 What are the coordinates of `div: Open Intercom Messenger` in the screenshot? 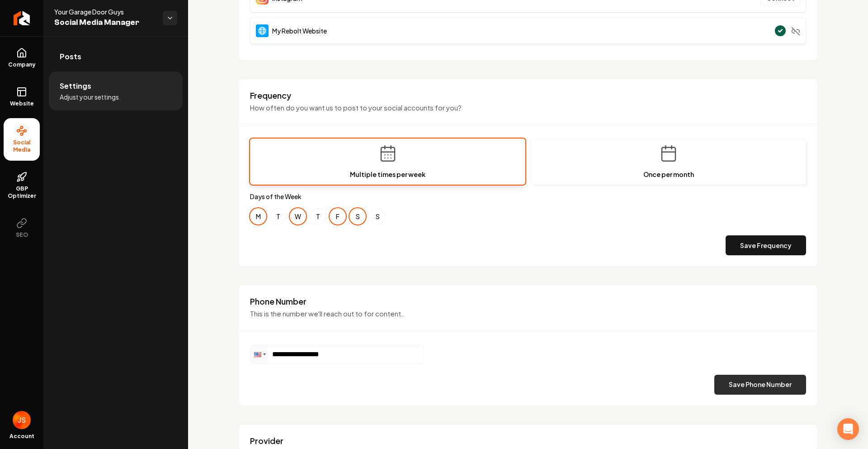 It's located at (848, 428).